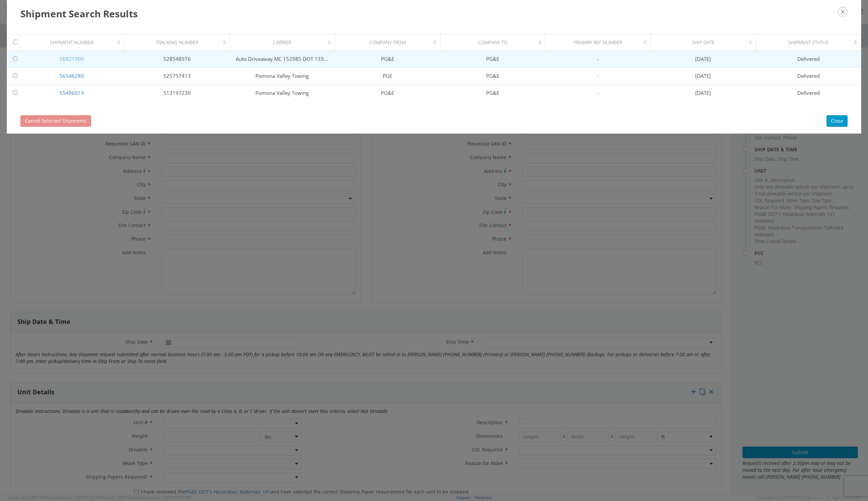 The width and height of the screenshot is (868, 501). I want to click on td: Auto Driveaway MC 152985 DOT 1335807, so click(282, 59).